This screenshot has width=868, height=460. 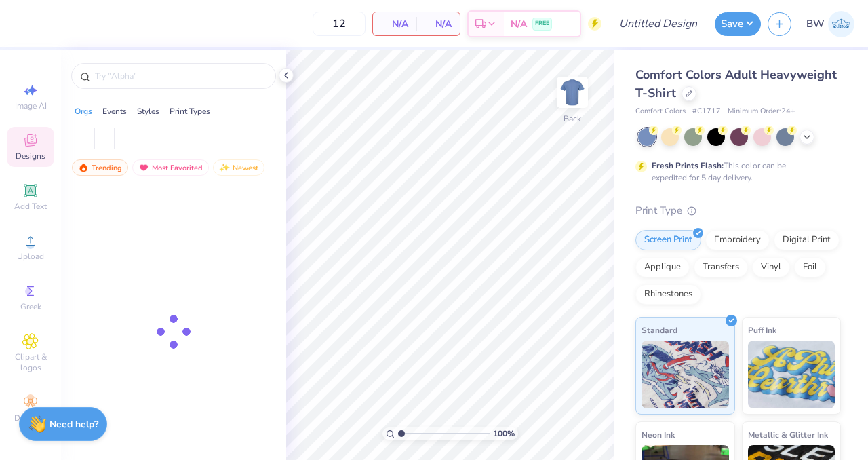 What do you see at coordinates (31, 418) in the screenshot?
I see `span: Decorate` at bounding box center [31, 418].